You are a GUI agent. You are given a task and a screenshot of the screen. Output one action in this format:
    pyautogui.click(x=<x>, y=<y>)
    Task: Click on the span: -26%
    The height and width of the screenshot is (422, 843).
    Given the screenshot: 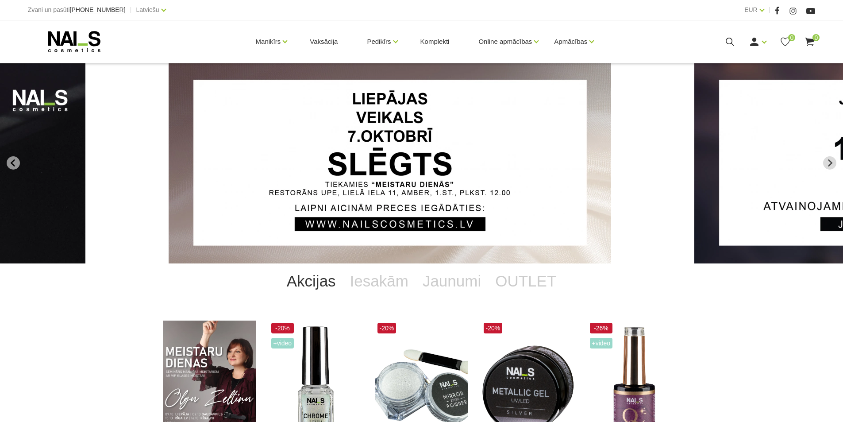 What is the action you would take?
    pyautogui.click(x=601, y=328)
    